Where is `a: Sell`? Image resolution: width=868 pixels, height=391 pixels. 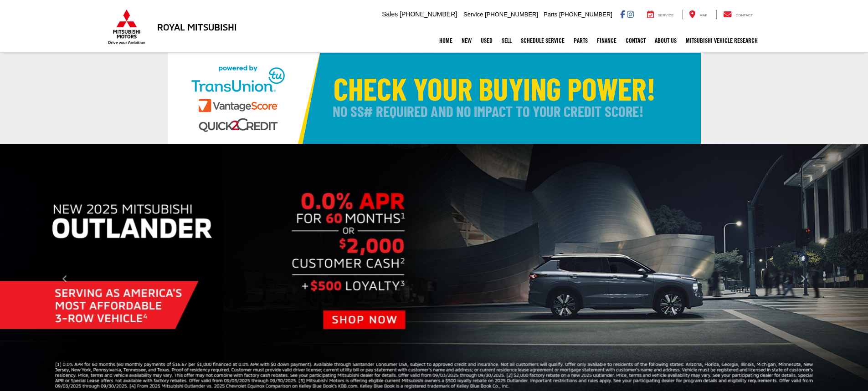
a: Sell is located at coordinates (507, 40).